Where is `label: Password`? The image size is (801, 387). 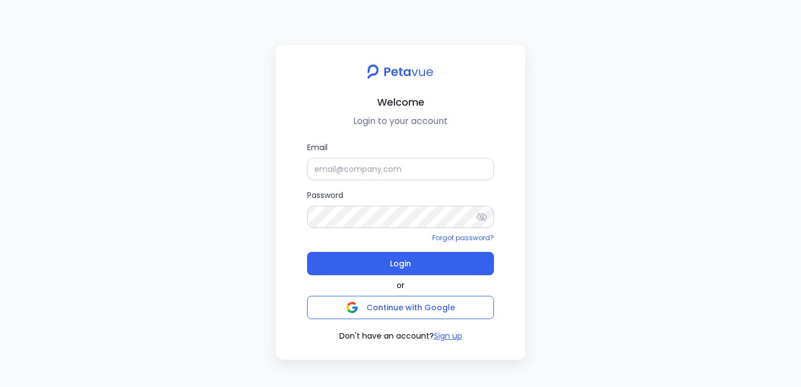 label: Password is located at coordinates (401, 209).